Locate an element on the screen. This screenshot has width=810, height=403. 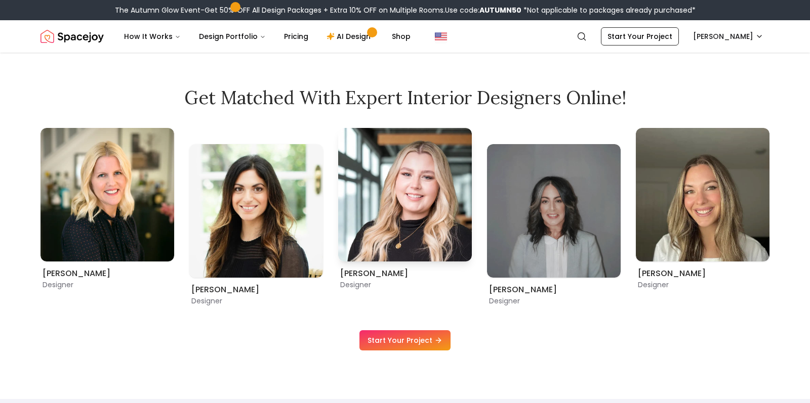
img: Tina Martidelcampo is located at coordinates (107, 195).